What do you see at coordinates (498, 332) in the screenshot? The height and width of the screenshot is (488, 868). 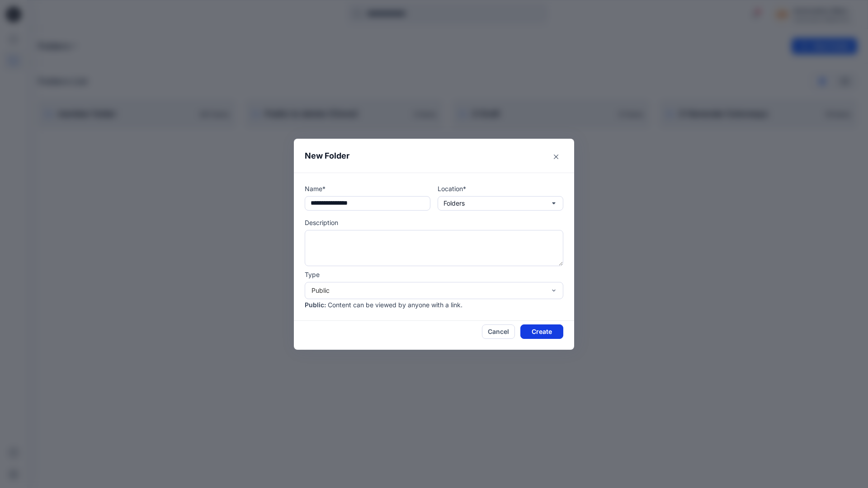 I see `button: Cancel` at bounding box center [498, 332].